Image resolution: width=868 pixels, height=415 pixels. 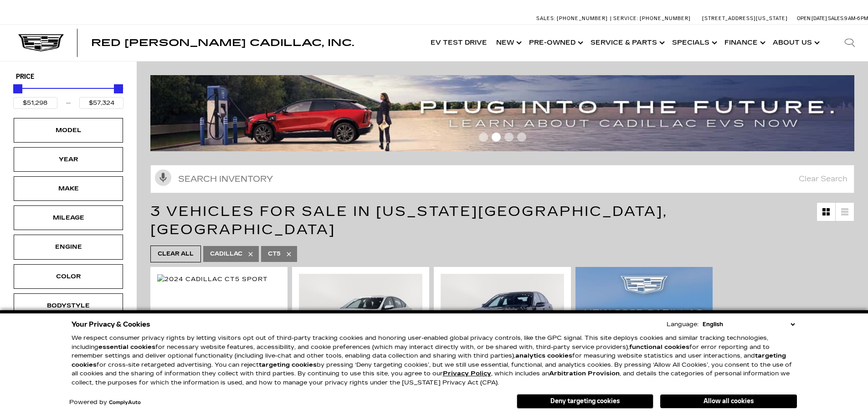 What do you see at coordinates (508, 43) in the screenshot?
I see `a: New` at bounding box center [508, 43].